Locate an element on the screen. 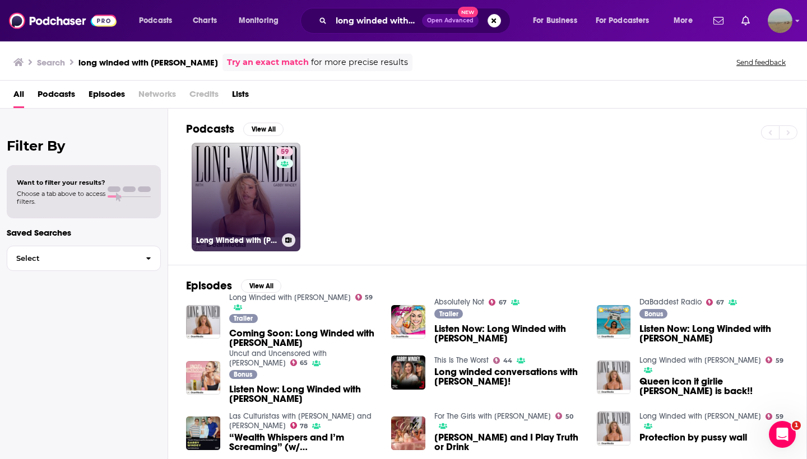 This screenshot has height=459, width=807. a: Podchaser - Follow, Share and Rate Podcasts is located at coordinates (63, 21).